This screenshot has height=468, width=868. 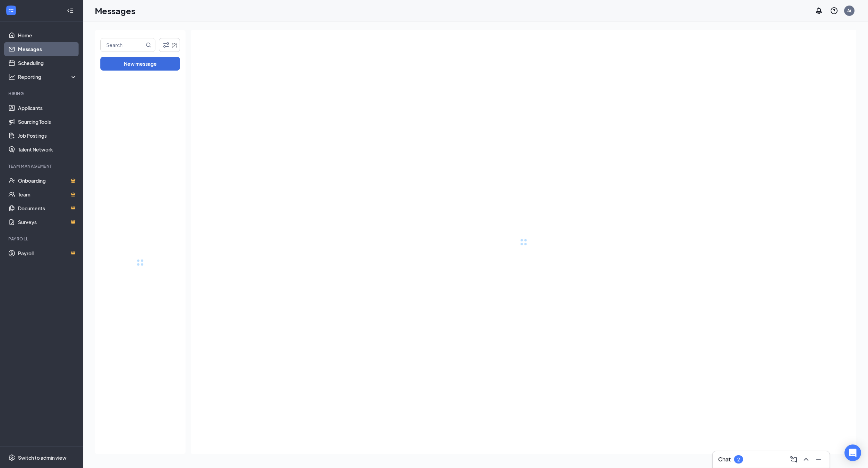 What do you see at coordinates (793, 460) in the screenshot?
I see `button: ComposeMessage` at bounding box center [793, 460].